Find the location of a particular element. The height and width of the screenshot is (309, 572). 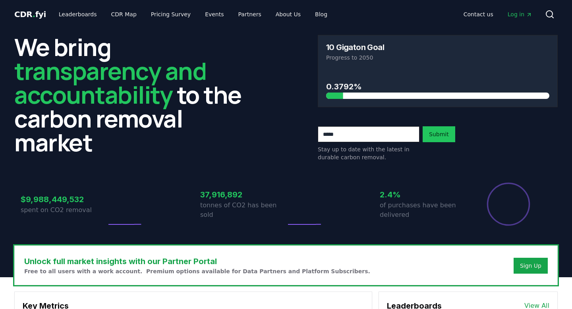

div: Percentage of sales delivered is located at coordinates (508, 204).